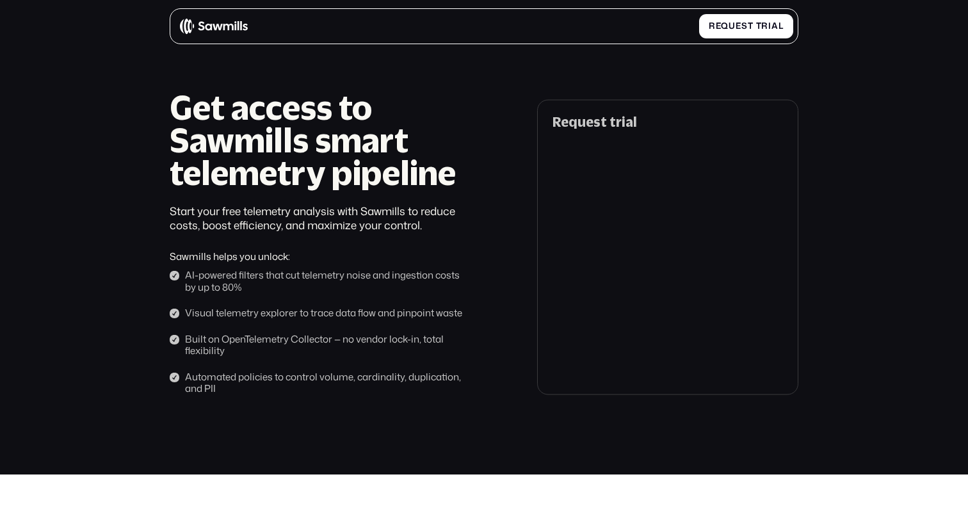  Describe the element at coordinates (328, 383) in the screenshot. I see `div: Automated policies to control volume, cardinality, duplication, and PII` at that location.